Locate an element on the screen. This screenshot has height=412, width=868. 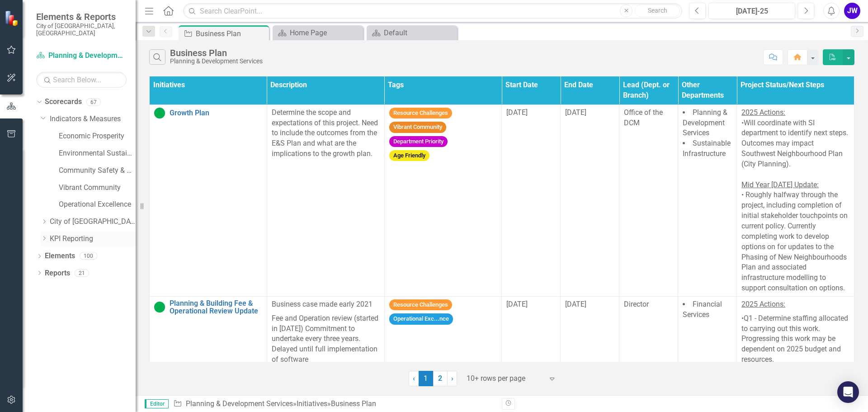
button: JW is located at coordinates (852, 11).